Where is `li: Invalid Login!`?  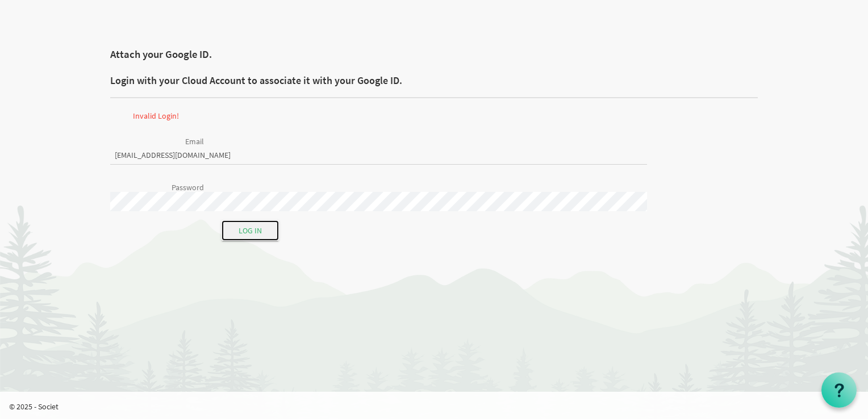
li: Invalid Login! is located at coordinates (284, 116).